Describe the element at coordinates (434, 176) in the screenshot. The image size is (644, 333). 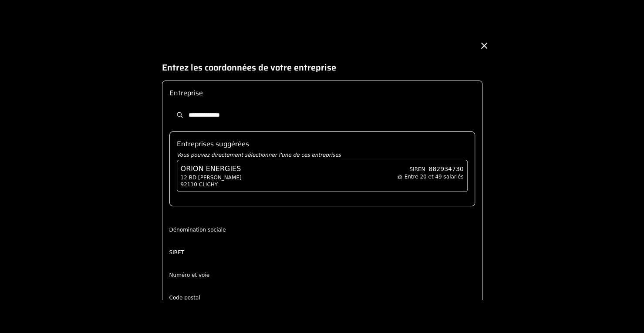
I see `span: Entre 20 et 49 salariés` at that location.